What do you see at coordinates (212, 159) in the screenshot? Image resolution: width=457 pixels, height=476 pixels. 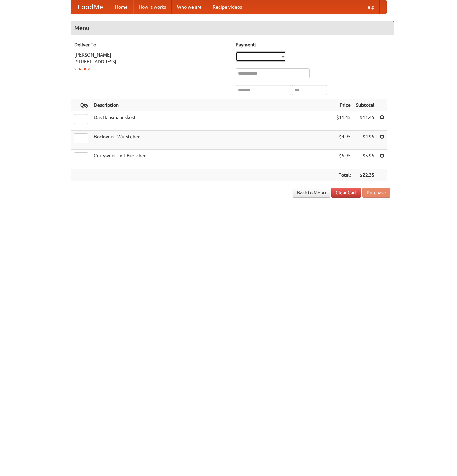 I see `td: Currywurst mit Brötchen` at bounding box center [212, 159].